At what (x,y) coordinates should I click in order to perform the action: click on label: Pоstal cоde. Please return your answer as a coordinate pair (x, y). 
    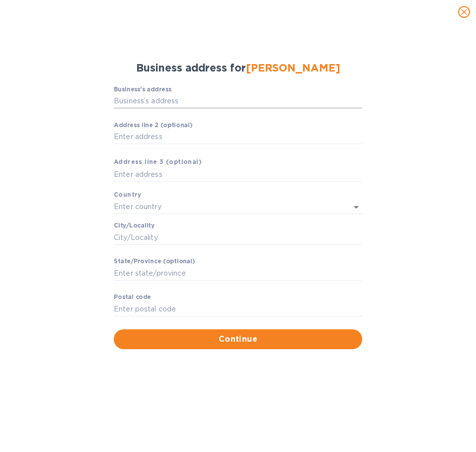
    Looking at the image, I should click on (132, 297).